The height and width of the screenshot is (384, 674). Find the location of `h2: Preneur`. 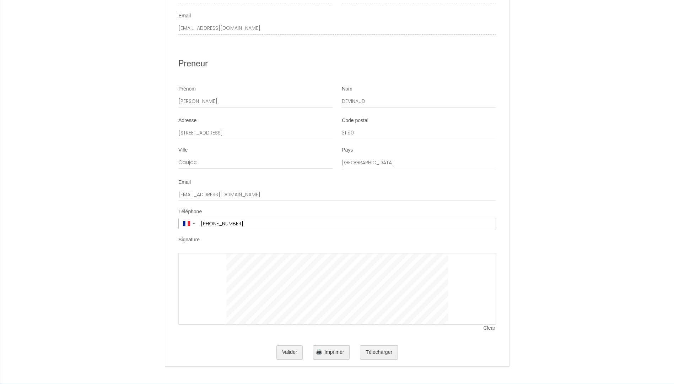

h2: Preneur is located at coordinates (337, 64).